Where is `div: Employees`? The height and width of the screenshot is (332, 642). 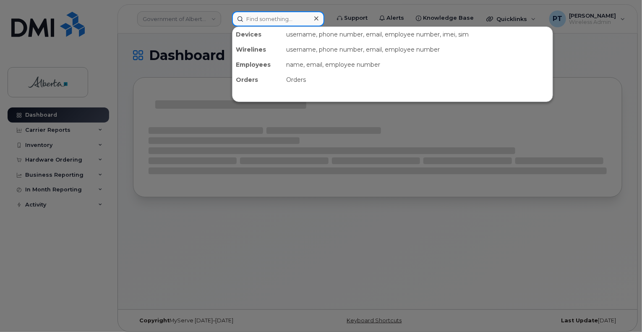
div: Employees is located at coordinates (258, 65).